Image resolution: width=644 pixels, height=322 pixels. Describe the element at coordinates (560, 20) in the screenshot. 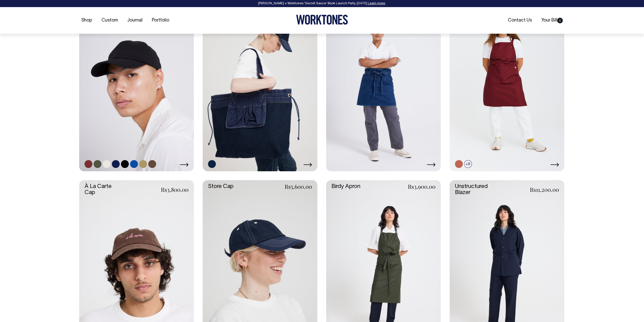

I see `span: 0` at that location.